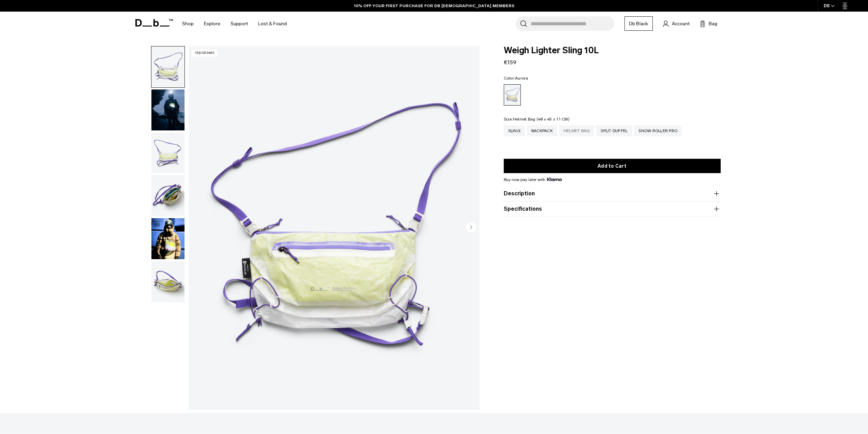  I want to click on button: Description, so click(612, 194).